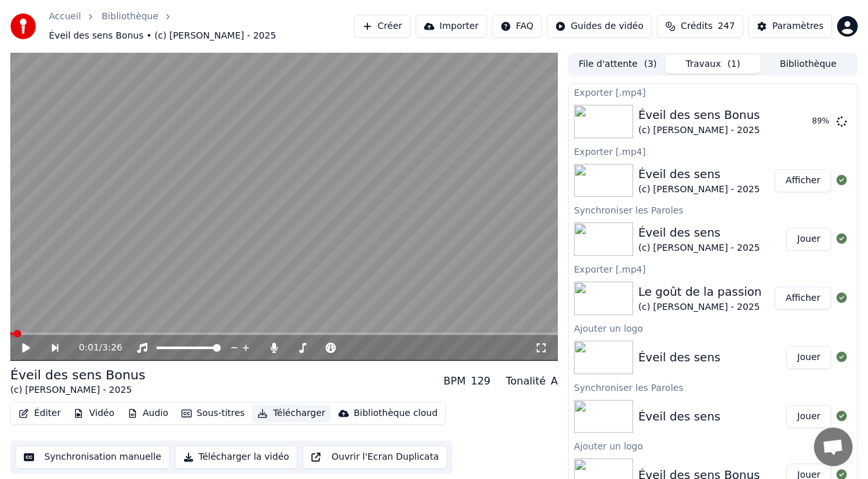 This screenshot has height=479, width=868. I want to click on div: 89 %, so click(822, 121).